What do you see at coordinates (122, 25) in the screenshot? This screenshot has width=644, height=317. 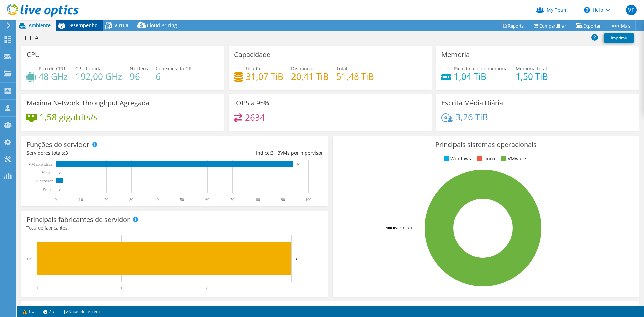 I see `span: Virtual` at bounding box center [122, 25].